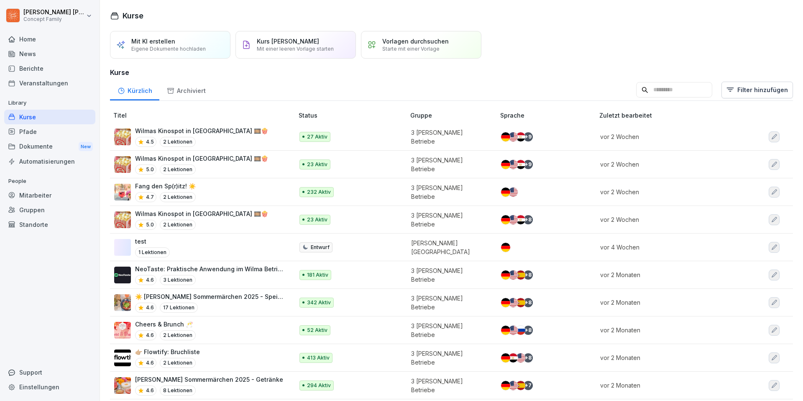  I want to click on p: Starte mit einer Vorlage, so click(411, 49).